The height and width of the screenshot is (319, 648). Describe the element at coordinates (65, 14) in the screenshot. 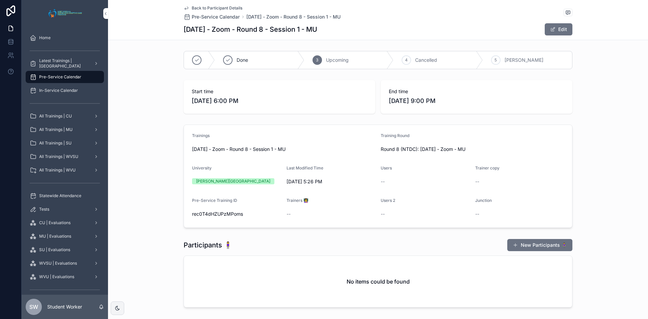

I see `img: App logo` at that location.